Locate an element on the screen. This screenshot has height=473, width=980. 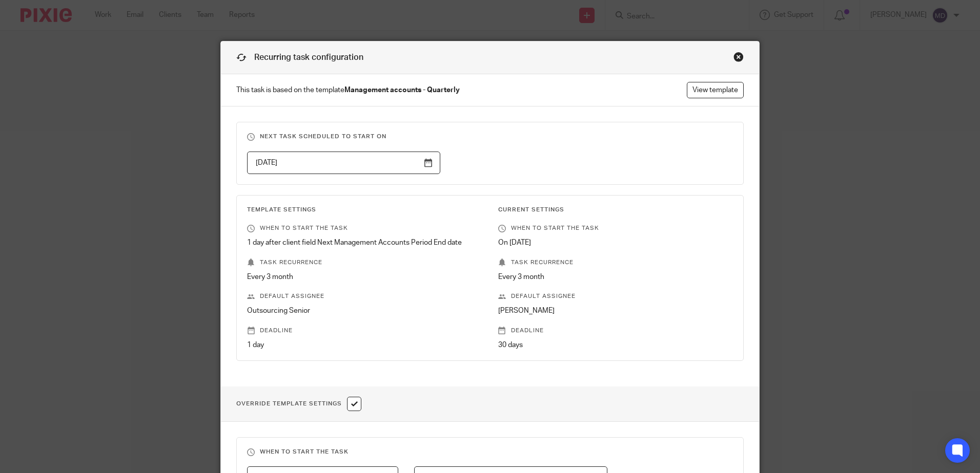
span: This task is based on the template is located at coordinates (347, 90).